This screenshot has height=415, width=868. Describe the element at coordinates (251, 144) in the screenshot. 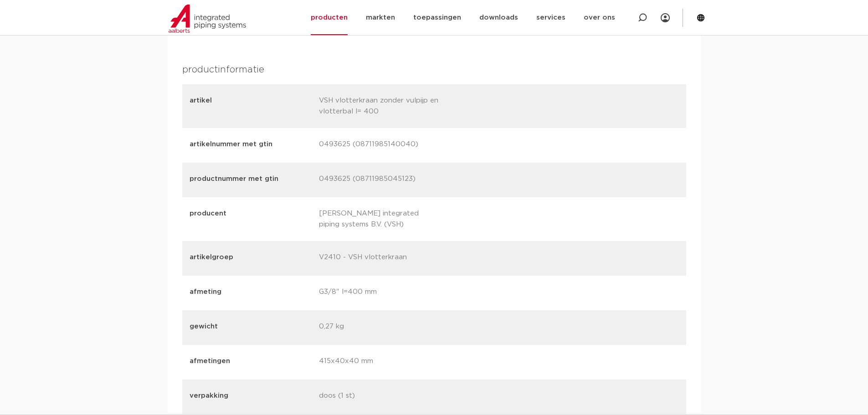

I see `p: artikelnummer met gtin` at that location.